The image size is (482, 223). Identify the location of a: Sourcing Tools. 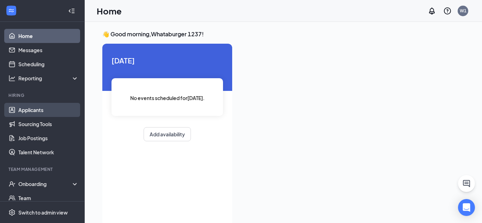
(48, 124).